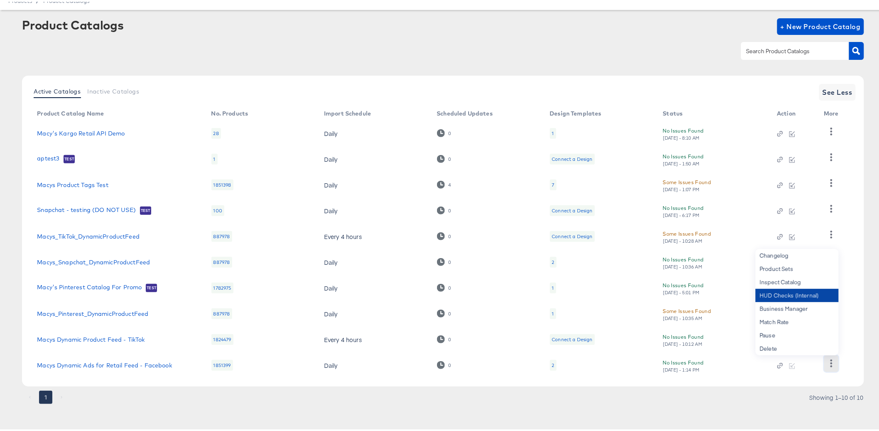 The image size is (879, 431). I want to click on div: Showing 1–10 of 10, so click(837, 396).